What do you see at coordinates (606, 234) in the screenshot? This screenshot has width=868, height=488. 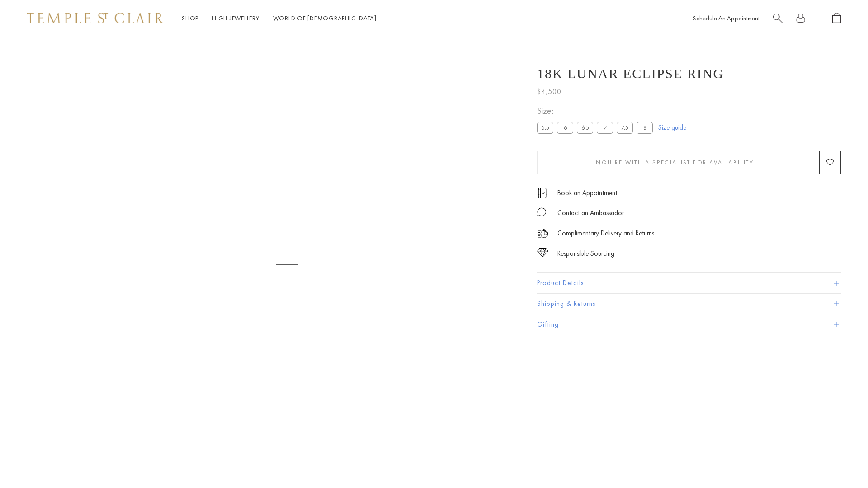 I see `p: Complimentary Delivery and Returns` at bounding box center [606, 234].